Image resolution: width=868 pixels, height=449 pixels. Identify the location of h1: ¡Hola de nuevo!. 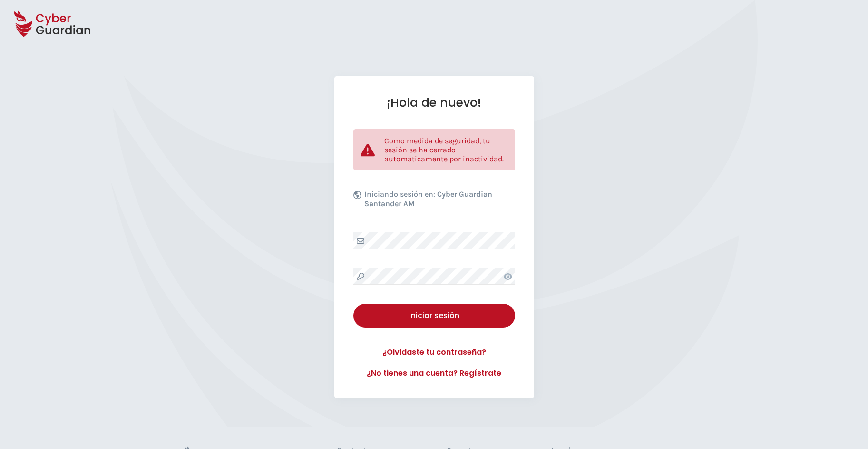
(435, 102).